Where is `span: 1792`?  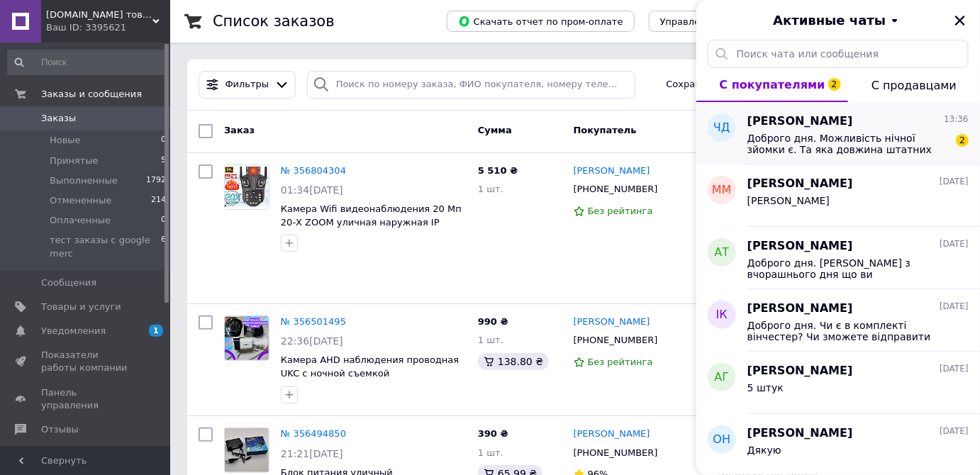 span: 1792 is located at coordinates (156, 181).